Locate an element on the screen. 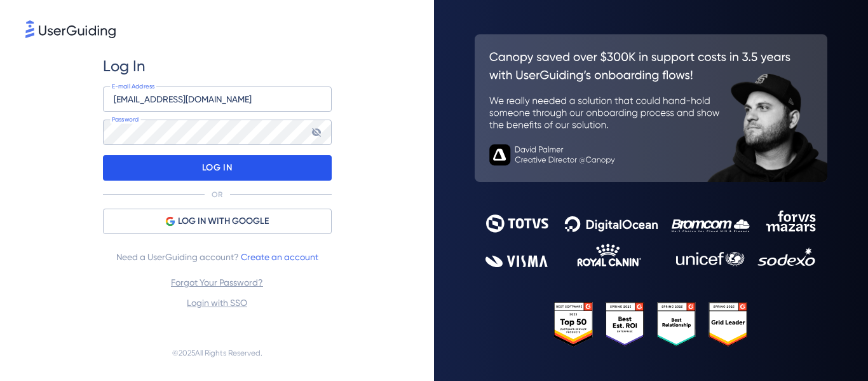 The image size is (868, 381). img: 25303e33045975176eb484905ab012ff.svg is located at coordinates (651, 324).